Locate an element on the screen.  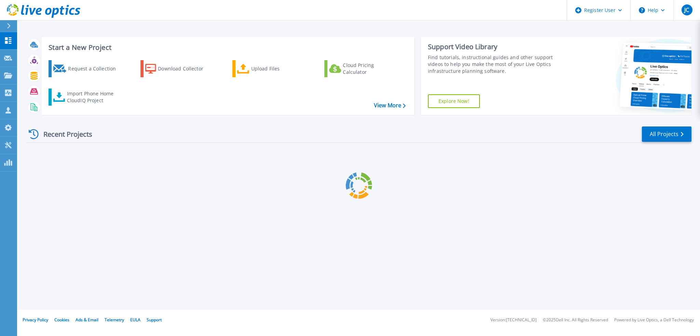
a: Support is located at coordinates (154, 320).